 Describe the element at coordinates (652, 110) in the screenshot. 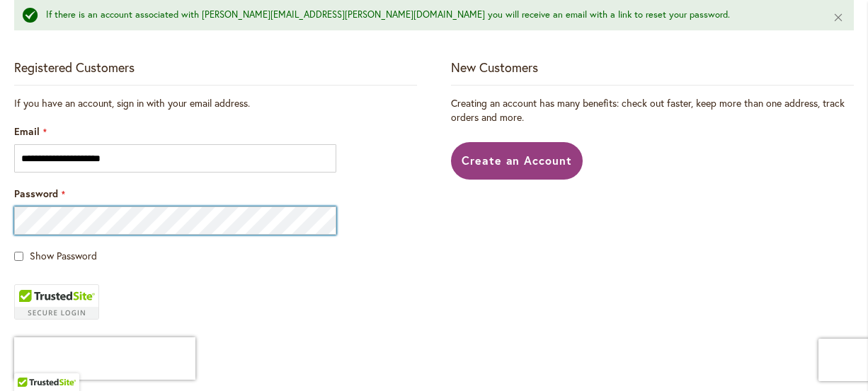

I see `p: Creating an account has many benefits: check out faster, keep more than one address, track orders...` at that location.